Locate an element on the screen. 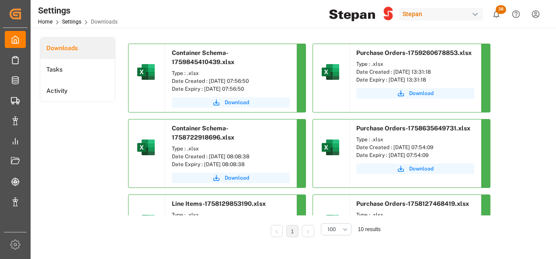 Image resolution: width=556 pixels, height=259 pixels. button: show 38 new notifications is located at coordinates (496, 14).